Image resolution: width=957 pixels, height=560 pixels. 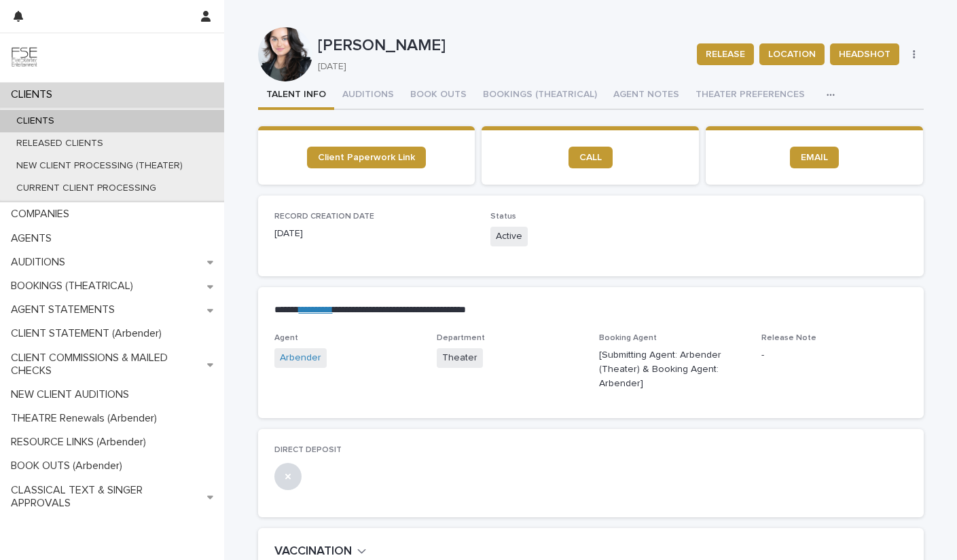 What do you see at coordinates (788, 338) in the screenshot?
I see `span: Release Note` at bounding box center [788, 338].